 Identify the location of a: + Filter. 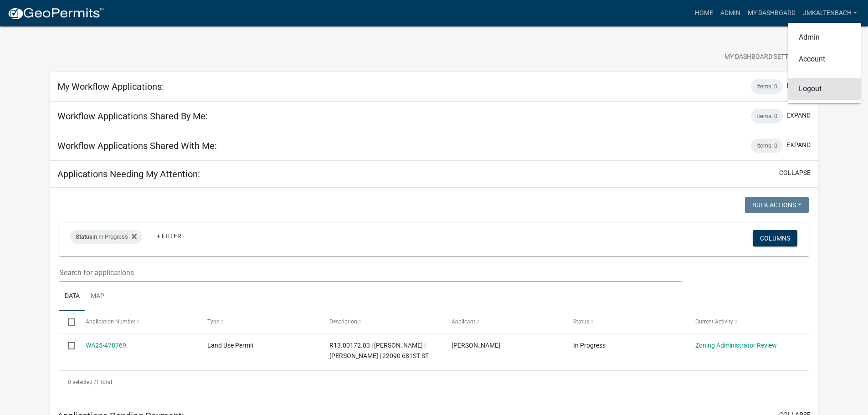
(169, 236).